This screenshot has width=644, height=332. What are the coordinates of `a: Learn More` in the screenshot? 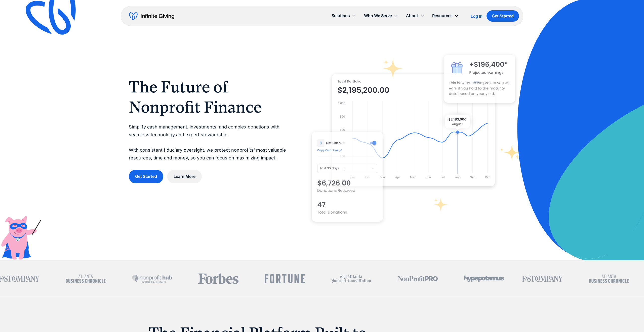 It's located at (184, 176).